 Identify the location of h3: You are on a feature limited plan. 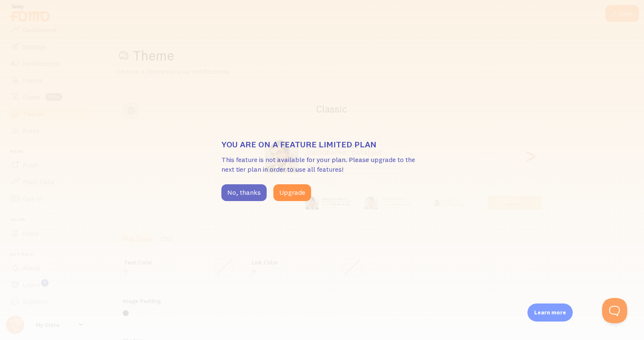
(322, 144).